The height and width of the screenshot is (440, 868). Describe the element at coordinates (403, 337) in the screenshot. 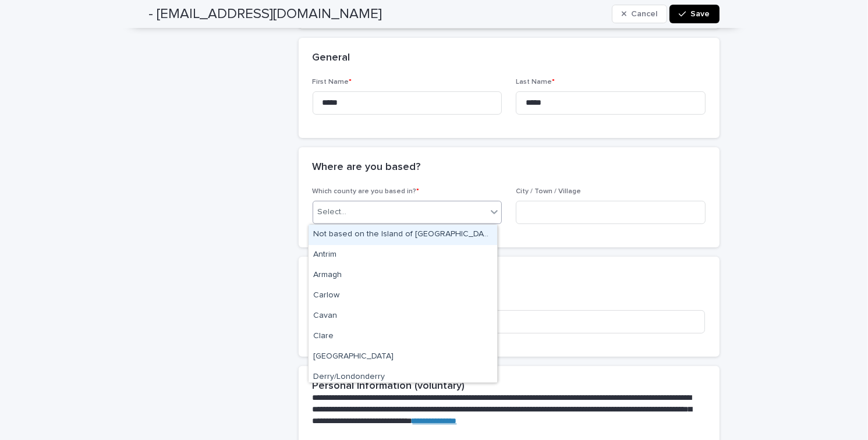

I see `div: Clare` at that location.